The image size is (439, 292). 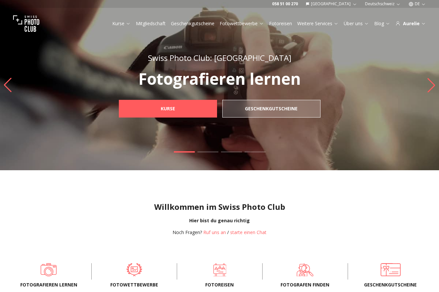 I want to click on a: 058 51 00 270, so click(x=285, y=4).